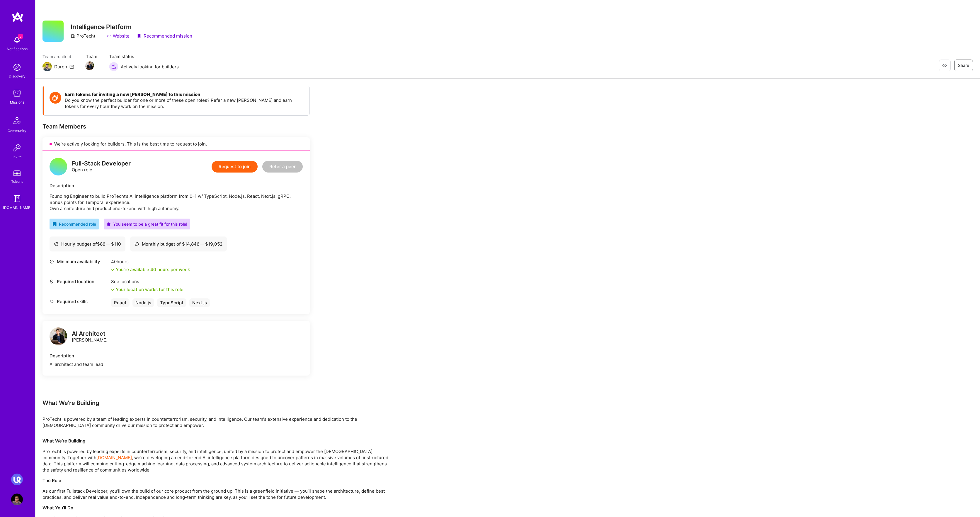 Image resolution: width=980 pixels, height=517 pixels. I want to click on img: User Avatar, so click(17, 499).